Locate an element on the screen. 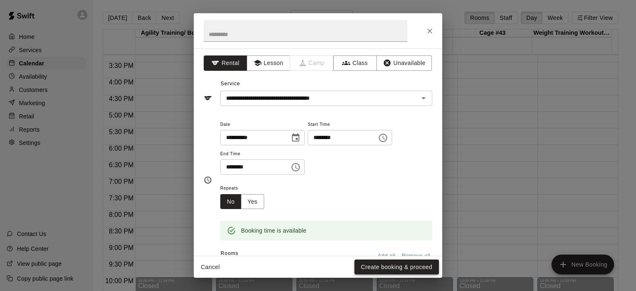 The image size is (636, 291). div: outlined button group is located at coordinates (242, 202).